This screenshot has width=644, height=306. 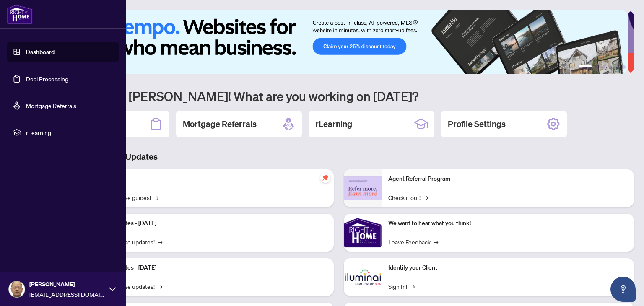 I want to click on span: pushpin, so click(x=326, y=178).